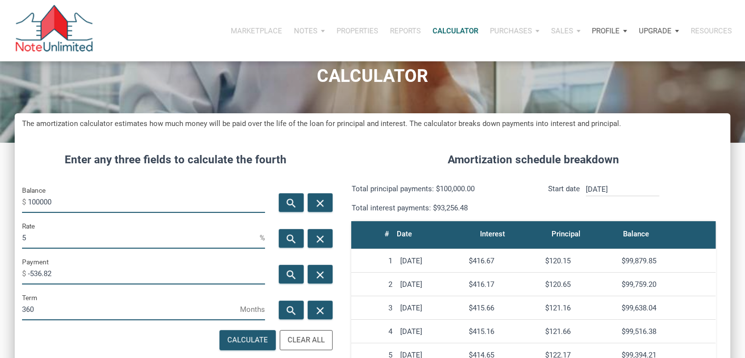  Describe the element at coordinates (580, 261) in the screenshot. I see `div: $120.15` at that location.